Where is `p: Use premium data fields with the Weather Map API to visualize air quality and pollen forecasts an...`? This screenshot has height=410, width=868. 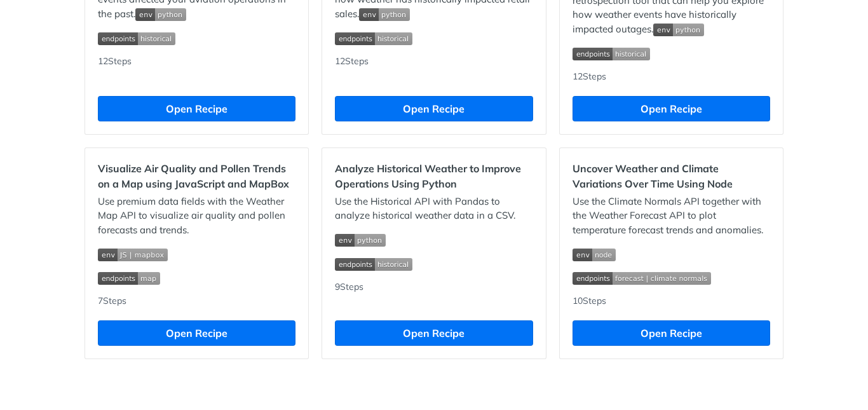 p: Use premium data fields with the Weather Map API to visualize air quality and pollen forecasts an... is located at coordinates (196, 216).